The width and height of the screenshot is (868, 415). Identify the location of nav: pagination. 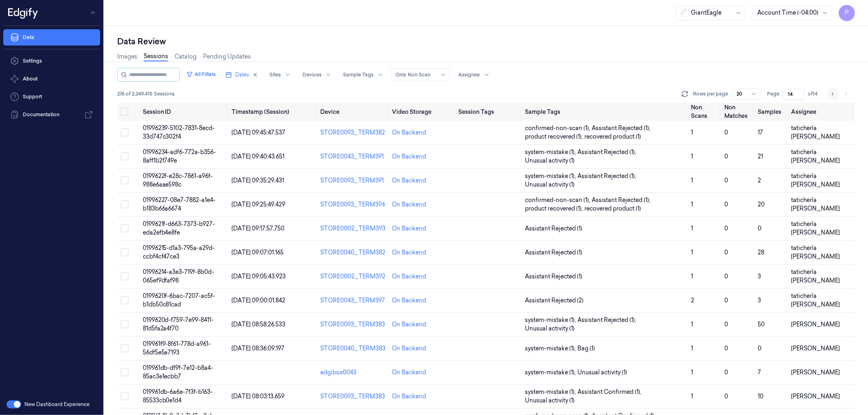
(840, 94).